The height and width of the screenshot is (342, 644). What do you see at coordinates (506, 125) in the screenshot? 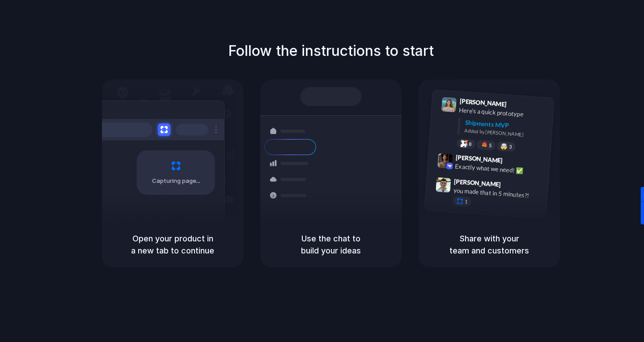
I see `div: Shipments MVP` at bounding box center [506, 125].